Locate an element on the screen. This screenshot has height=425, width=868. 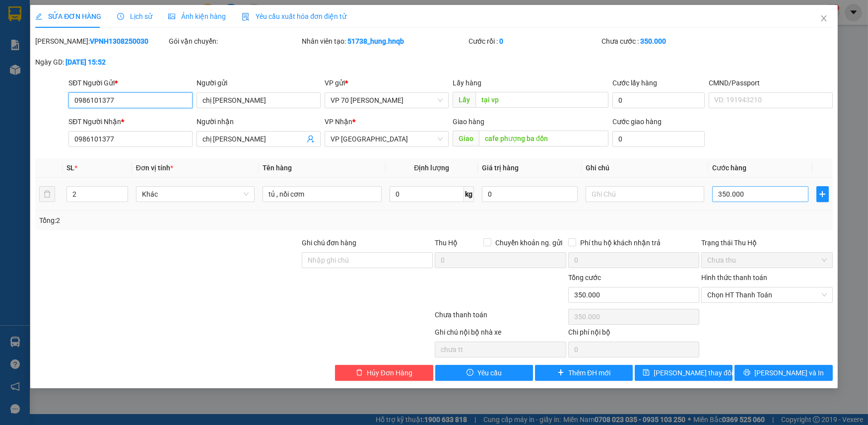
div: Ngày GD: is located at coordinates (101, 62).